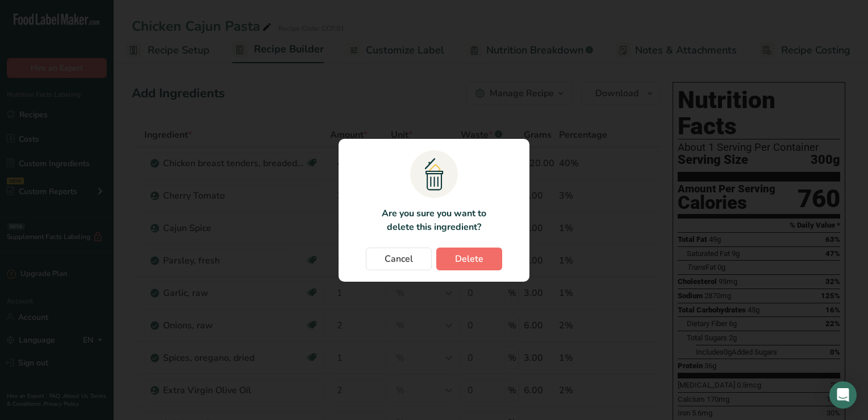 This screenshot has width=868, height=420. What do you see at coordinates (399, 259) in the screenshot?
I see `span: Cancel` at bounding box center [399, 259].